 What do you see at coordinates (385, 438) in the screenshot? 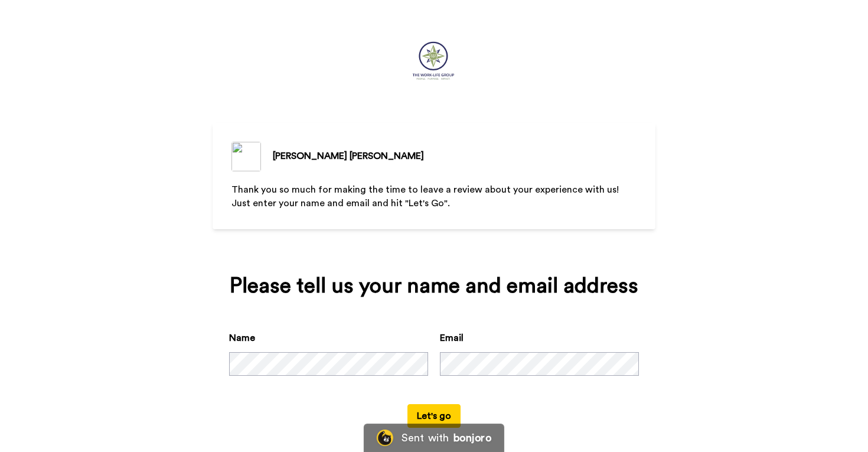
I see `img: Bonjoro Logo` at bounding box center [385, 438].